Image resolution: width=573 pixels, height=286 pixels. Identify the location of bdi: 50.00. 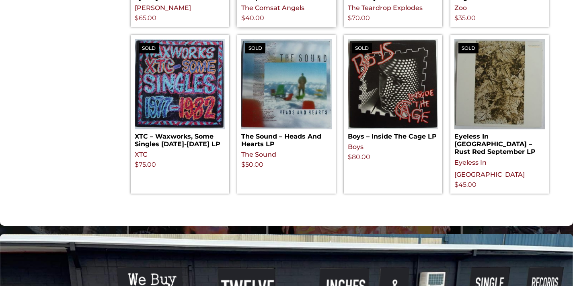
(252, 164).